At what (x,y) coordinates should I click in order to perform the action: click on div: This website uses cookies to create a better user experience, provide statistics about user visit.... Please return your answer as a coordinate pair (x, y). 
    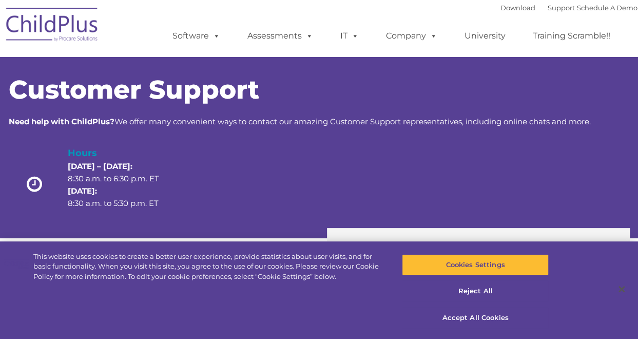
    Looking at the image, I should click on (208, 267).